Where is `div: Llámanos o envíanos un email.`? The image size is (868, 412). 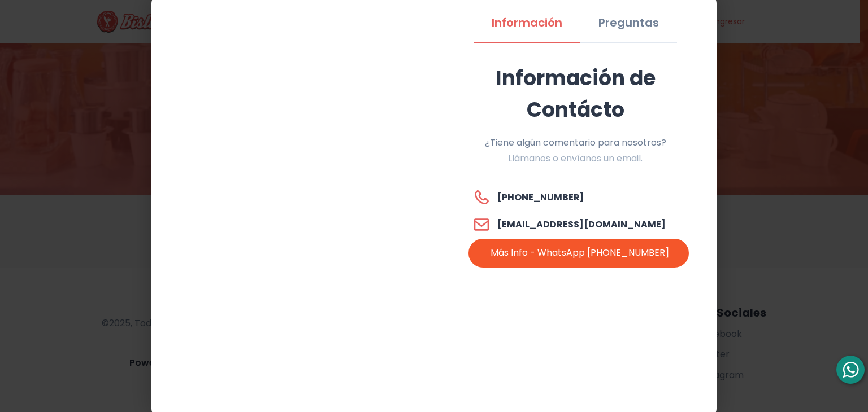
div: Llámanos o envíanos un email. is located at coordinates (575, 158).